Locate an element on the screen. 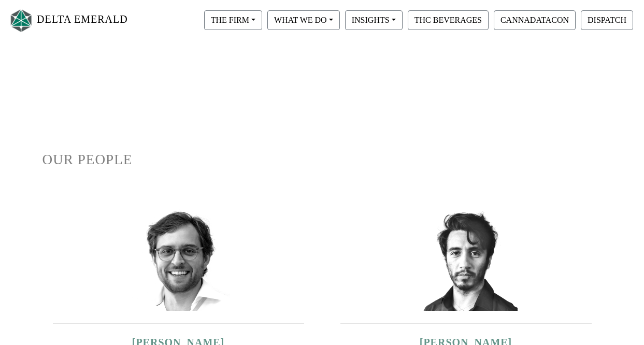 The height and width of the screenshot is (345, 644). button: CANNADATACON is located at coordinates (535, 20).